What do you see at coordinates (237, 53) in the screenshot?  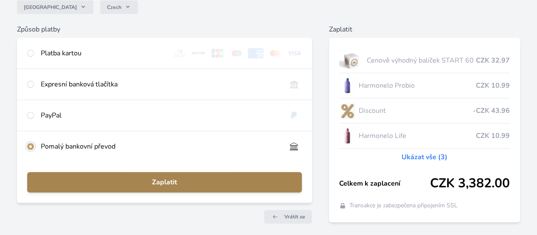 I see `img: maestro.svg` at bounding box center [237, 53].